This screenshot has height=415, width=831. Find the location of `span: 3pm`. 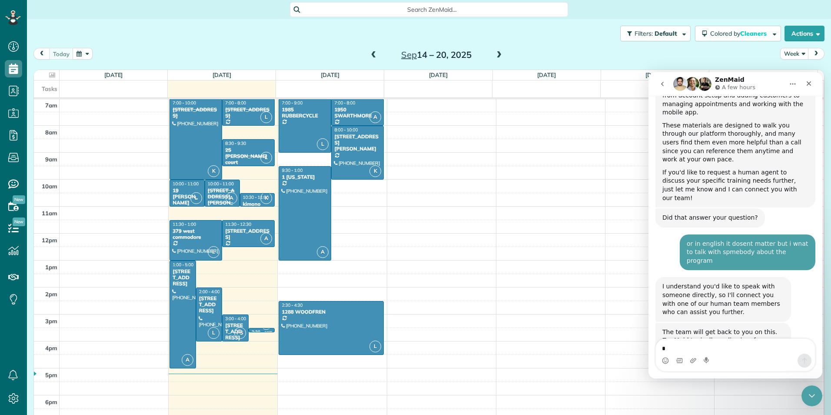

span: 3pm is located at coordinates (51, 321).